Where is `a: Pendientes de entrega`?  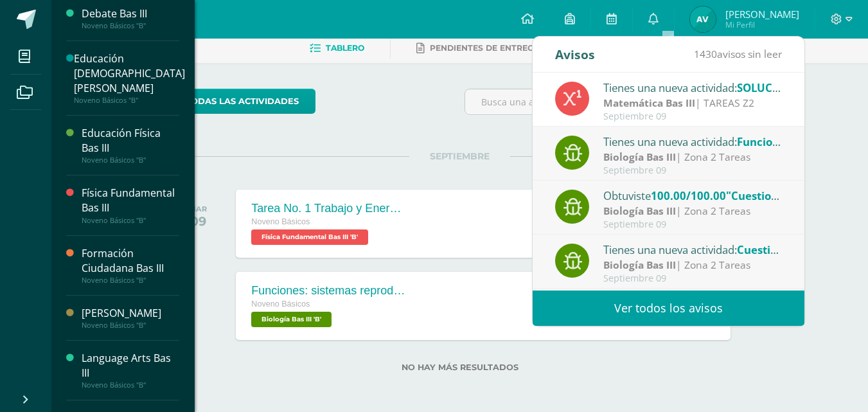 a: Pendientes de entrega is located at coordinates (478, 48).